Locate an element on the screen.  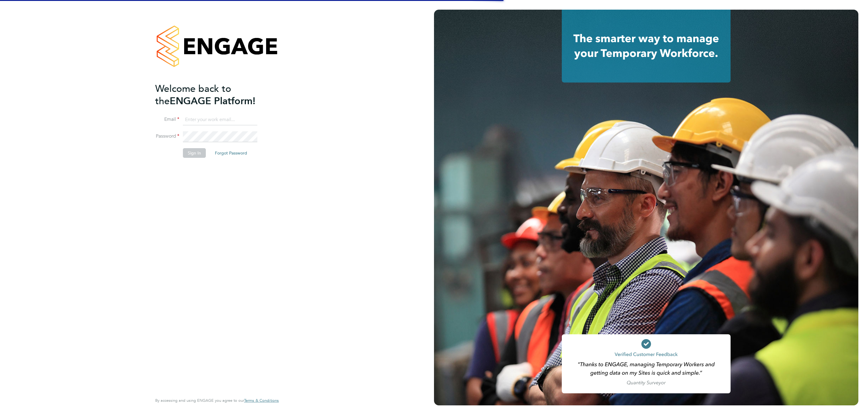
span: Terms & Conditions is located at coordinates (262, 400).